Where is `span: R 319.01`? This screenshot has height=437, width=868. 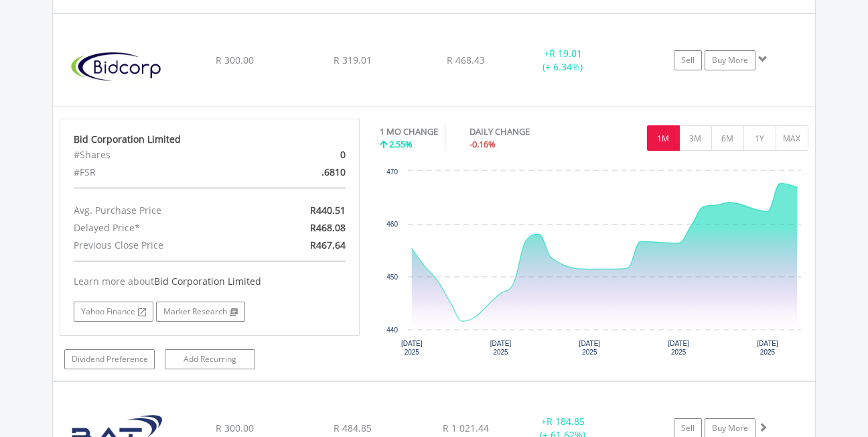
span: R 319.01 is located at coordinates (353, 60).